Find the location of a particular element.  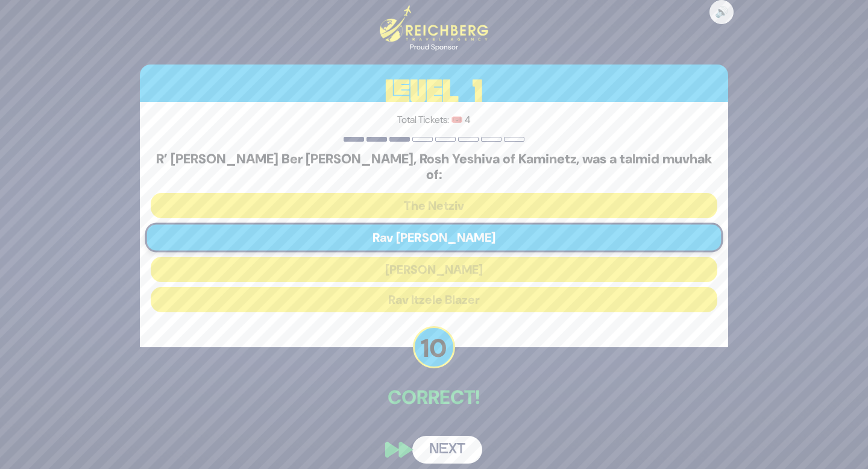

p: 10 is located at coordinates (434, 348).